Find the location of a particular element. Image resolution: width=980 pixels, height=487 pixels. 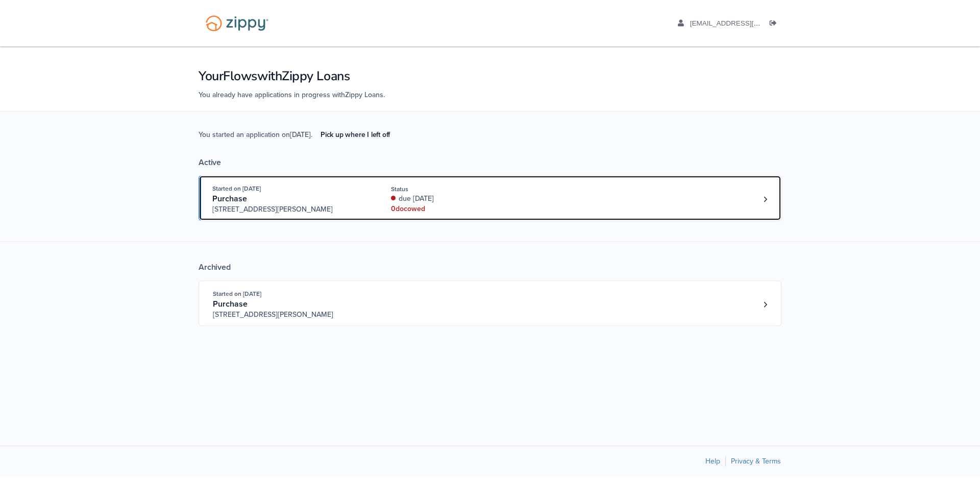

div: Active is located at coordinates (490, 162).